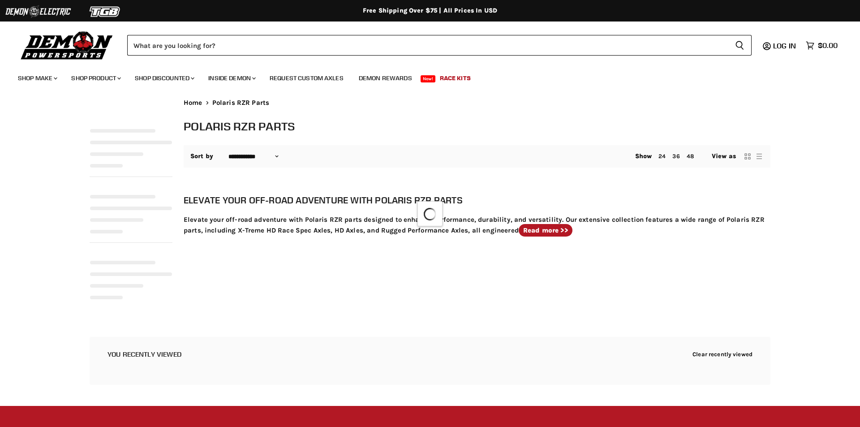 The image size is (860, 427). Describe the element at coordinates (241, 103) in the screenshot. I see `span: Polaris RZR Parts` at that location.